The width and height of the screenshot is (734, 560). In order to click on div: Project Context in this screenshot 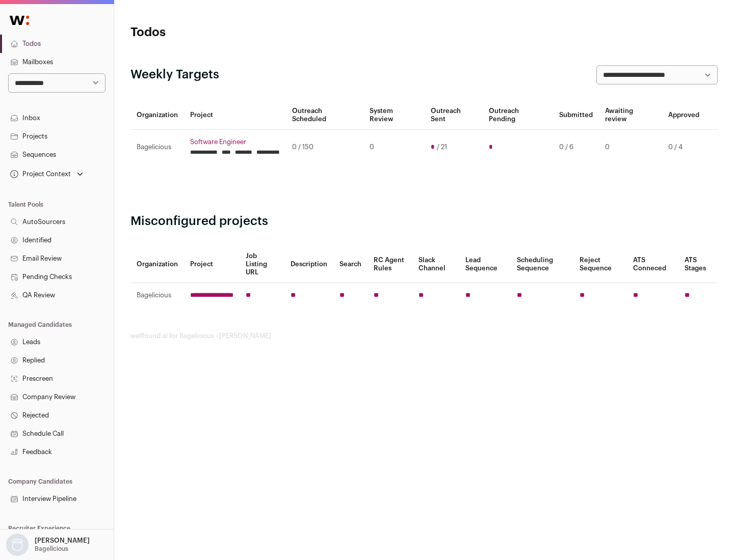, I will do `click(39, 174)`.